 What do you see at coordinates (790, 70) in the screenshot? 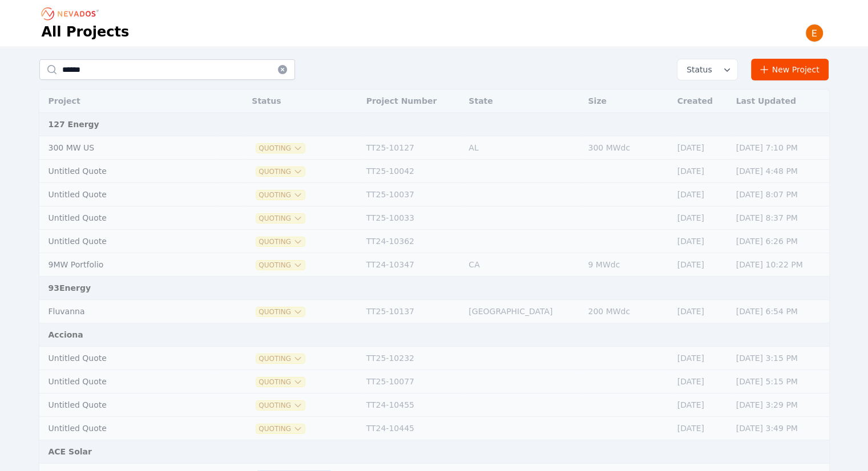
I see `a: New Project` at bounding box center [790, 70].